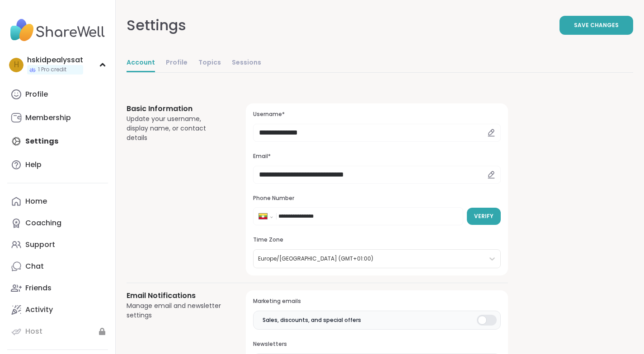 The width and height of the screenshot is (644, 354). Describe the element at coordinates (43, 223) in the screenshot. I see `div: Coaching` at that location.